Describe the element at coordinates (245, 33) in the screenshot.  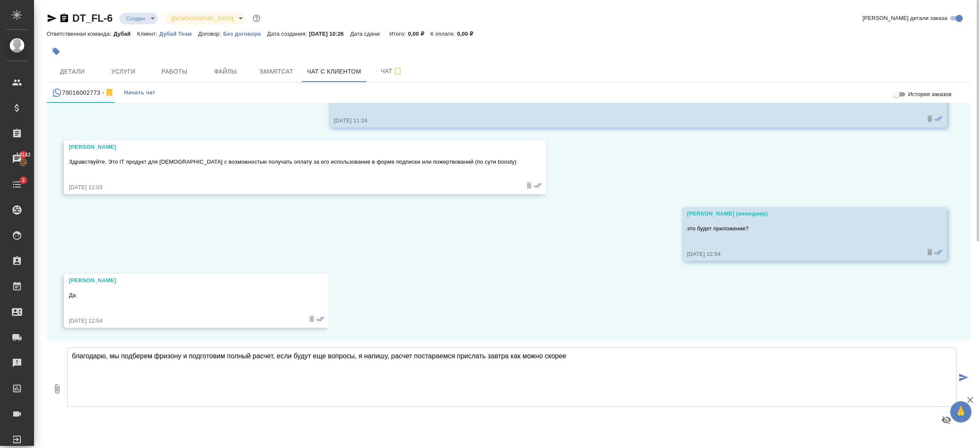
I see `a: Без договора` at that location.